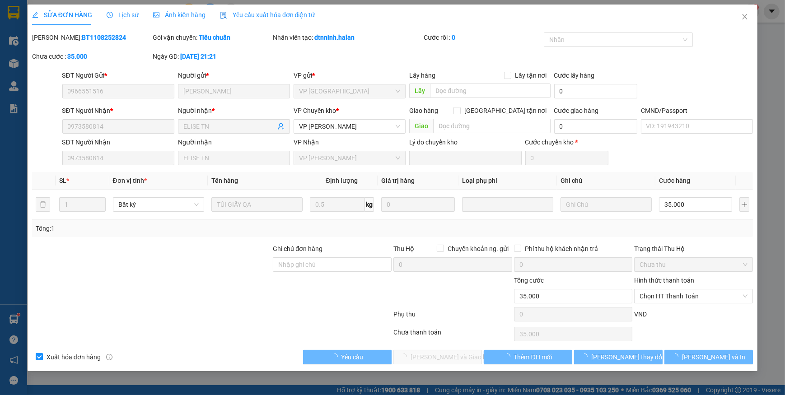 Image resolution: width=785 pixels, height=395 pixels. I want to click on input: Ghi Chú, so click(606, 205).